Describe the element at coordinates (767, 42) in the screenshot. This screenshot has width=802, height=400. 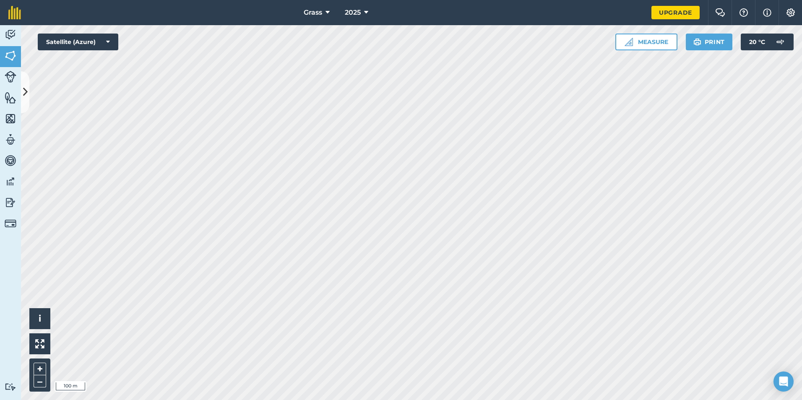
I see `button: 20 °C` at that location.